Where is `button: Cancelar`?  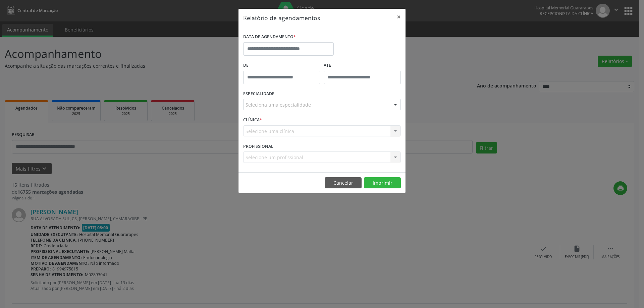
button: Cancelar is located at coordinates (343, 183).